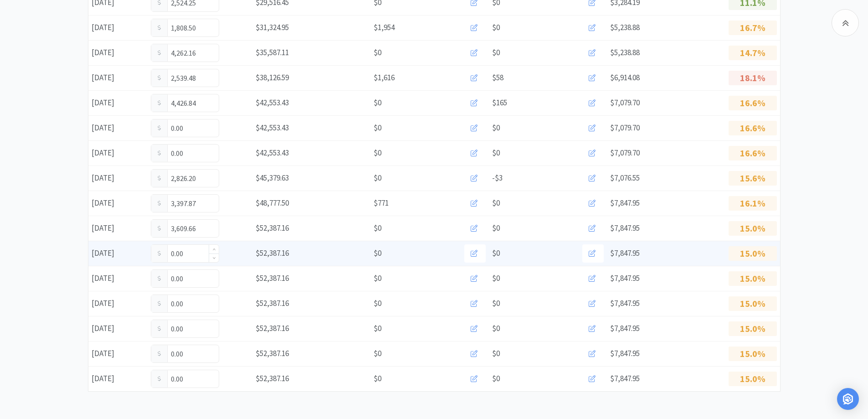 Image resolution: width=868 pixels, height=419 pixels. I want to click on p: 15.6%, so click(753, 178).